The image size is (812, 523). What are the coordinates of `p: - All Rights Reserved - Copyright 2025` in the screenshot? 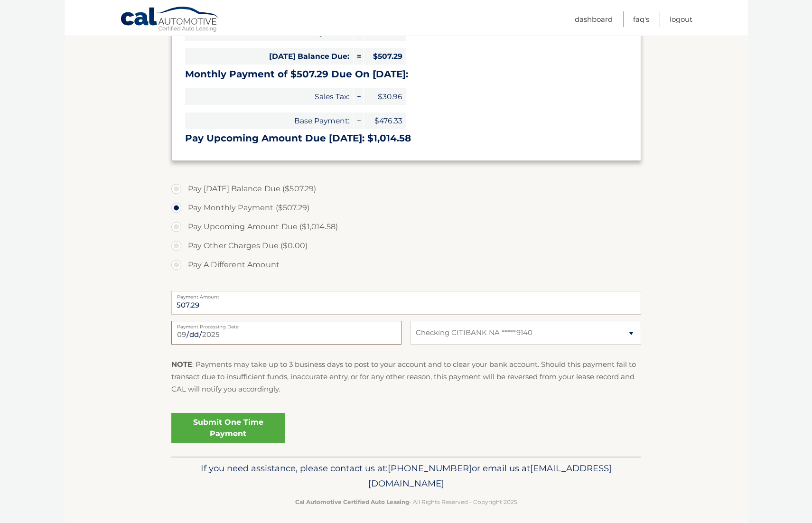 It's located at (406, 502).